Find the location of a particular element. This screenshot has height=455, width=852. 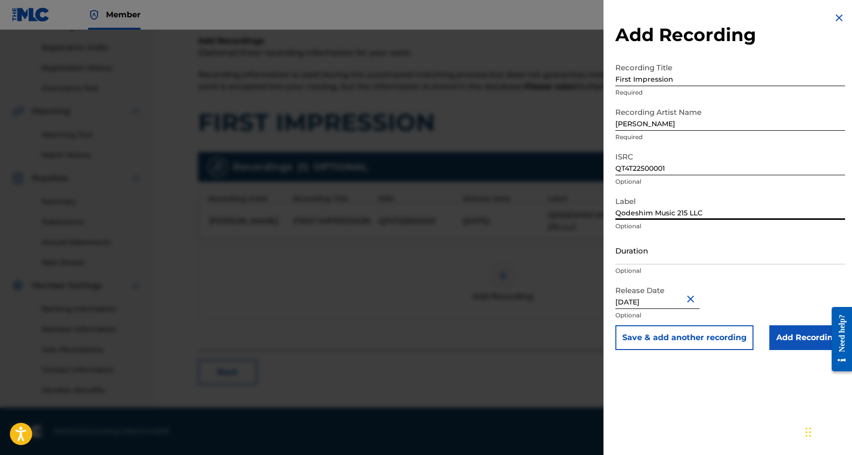

div: Chat Widget is located at coordinates (827, 431).